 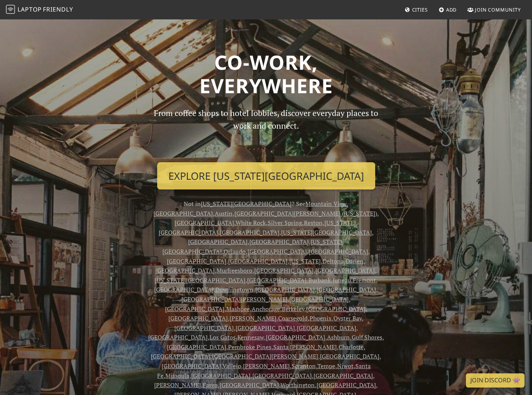 I want to click on a: Join Discord 👾, so click(x=495, y=380).